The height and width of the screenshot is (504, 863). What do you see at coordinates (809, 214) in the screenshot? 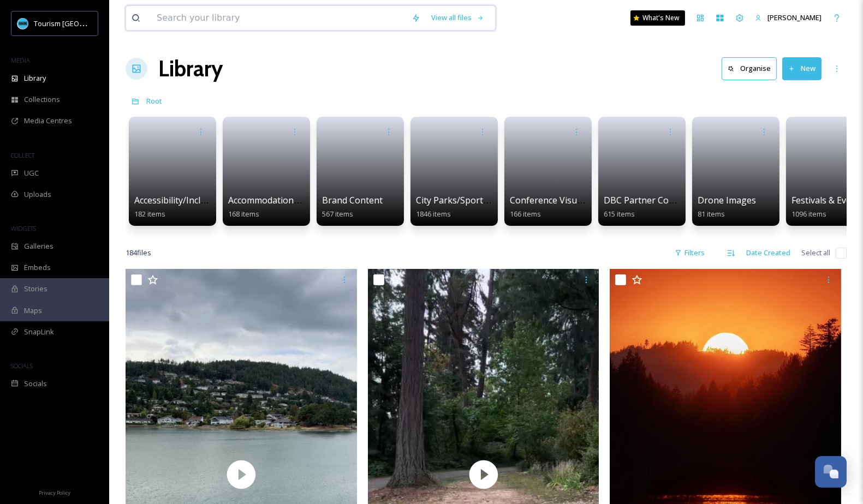
I see `span: 1096 items` at bounding box center [809, 214].